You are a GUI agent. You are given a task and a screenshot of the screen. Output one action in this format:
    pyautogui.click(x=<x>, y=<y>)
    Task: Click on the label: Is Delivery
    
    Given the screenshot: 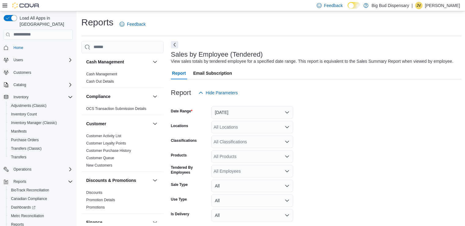 What is the action you would take?
    pyautogui.click(x=180, y=214)
    